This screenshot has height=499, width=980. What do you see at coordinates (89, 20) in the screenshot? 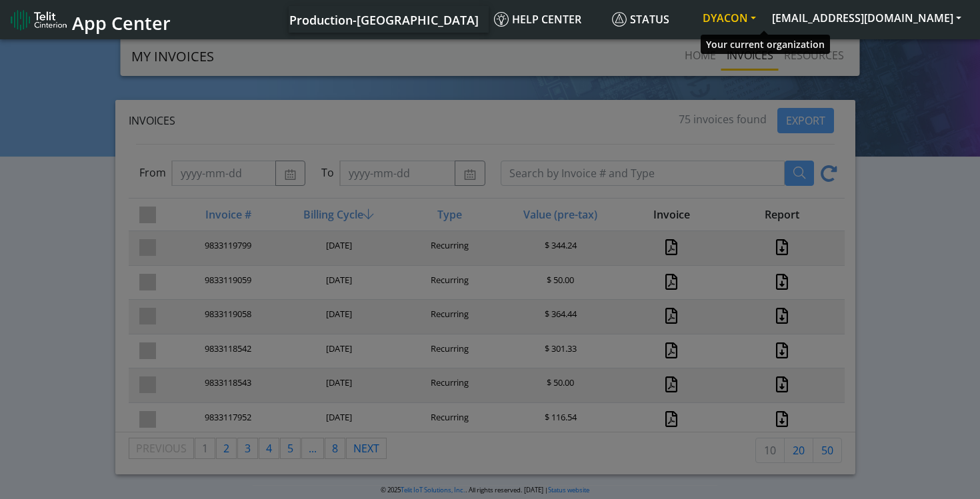
I see `a: App Center` at bounding box center [89, 20].